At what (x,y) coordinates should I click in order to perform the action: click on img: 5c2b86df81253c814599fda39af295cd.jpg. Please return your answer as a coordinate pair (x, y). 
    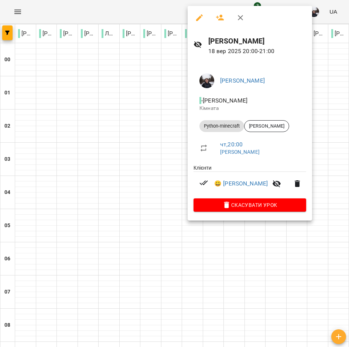
    Looking at the image, I should click on (207, 81).